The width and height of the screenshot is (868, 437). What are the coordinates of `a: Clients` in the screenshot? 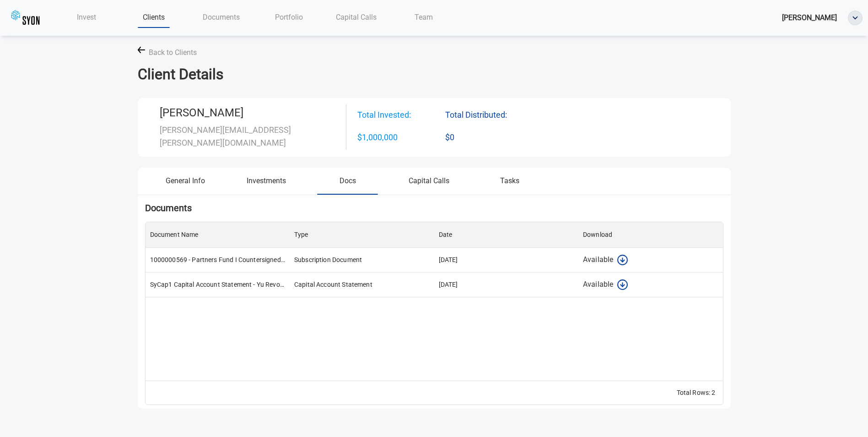 It's located at (154, 17).